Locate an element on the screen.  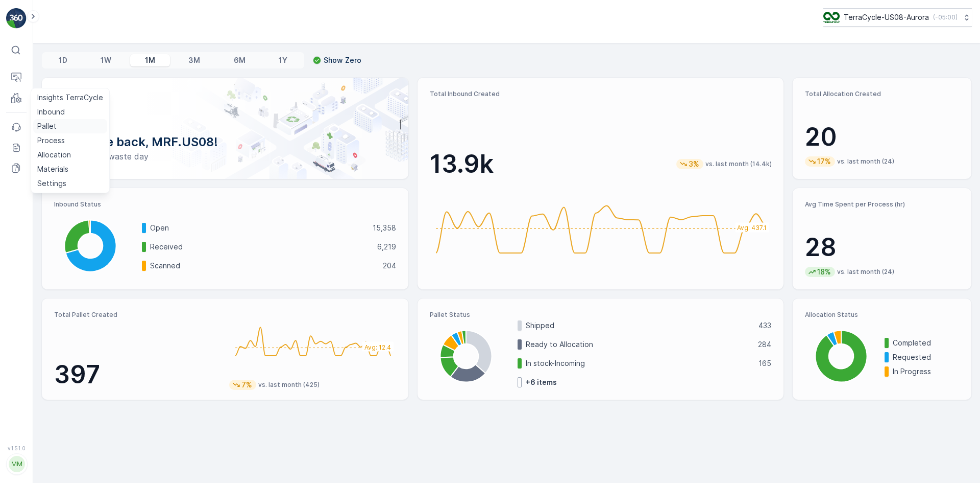
img: image_ci7OI47.png is located at coordinates (831, 18).